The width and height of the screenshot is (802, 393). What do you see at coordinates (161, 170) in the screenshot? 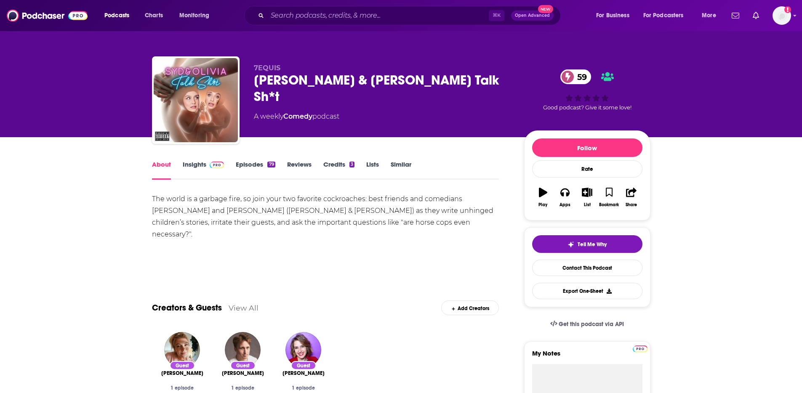
I see `a: About` at bounding box center [161, 170].